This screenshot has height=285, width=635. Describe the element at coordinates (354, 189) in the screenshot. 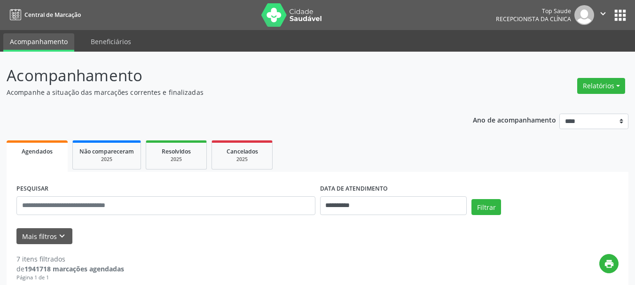

I see `label: DATA DE ATENDIMENTO` at that location.